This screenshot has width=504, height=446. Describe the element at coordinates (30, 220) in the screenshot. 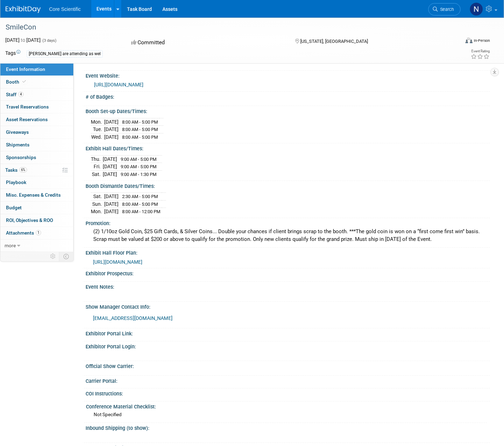

I see `span: ROI, Objectives & ROO` at that location.